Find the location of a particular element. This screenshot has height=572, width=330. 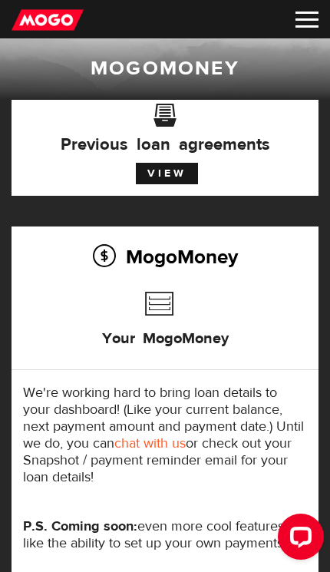

a: View is located at coordinates (167, 173).